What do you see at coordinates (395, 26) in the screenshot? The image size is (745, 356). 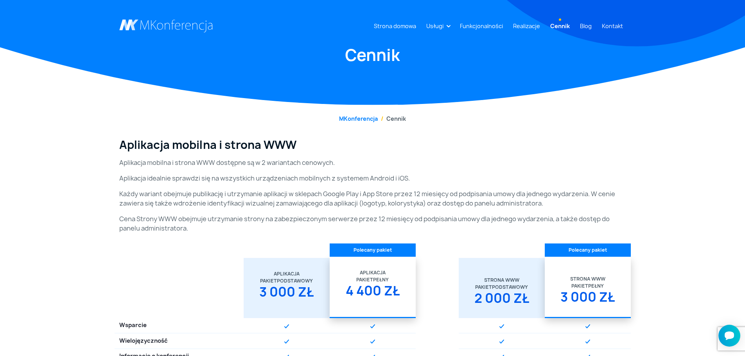 I see `a: Strona domowa` at bounding box center [395, 26].